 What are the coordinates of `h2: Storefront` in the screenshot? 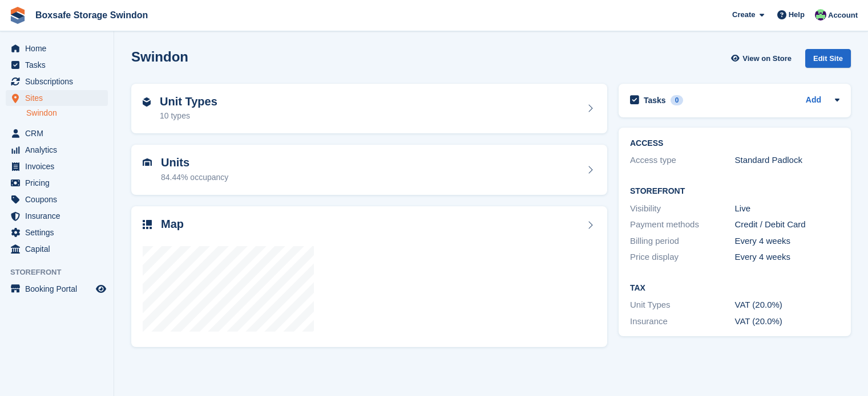 It's located at (734, 192).